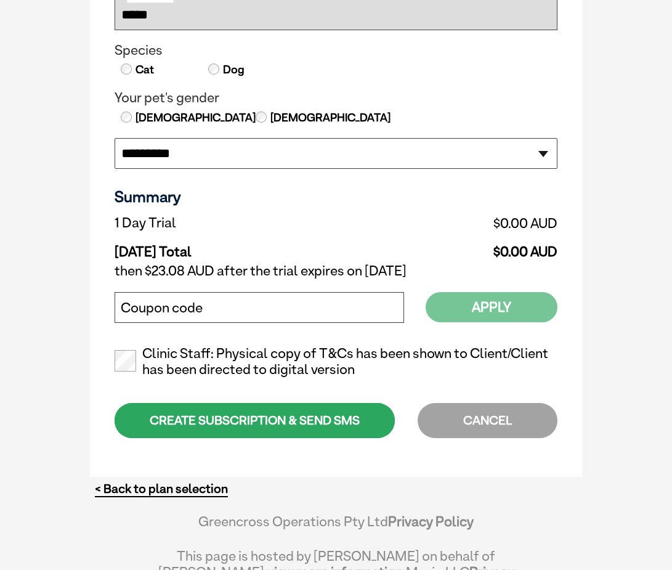  Describe the element at coordinates (161, 308) in the screenshot. I see `label: Coupon code` at that location.